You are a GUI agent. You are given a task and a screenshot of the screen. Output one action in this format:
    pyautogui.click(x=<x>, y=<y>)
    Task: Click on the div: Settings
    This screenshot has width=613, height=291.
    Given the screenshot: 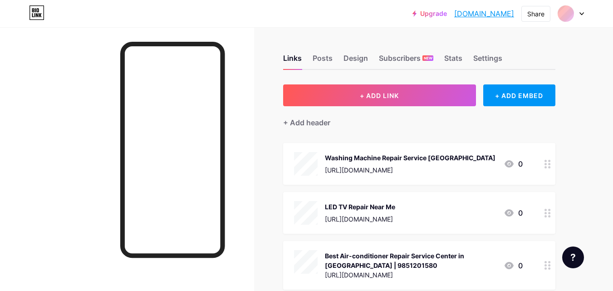 What is the action you would take?
    pyautogui.click(x=488, y=61)
    